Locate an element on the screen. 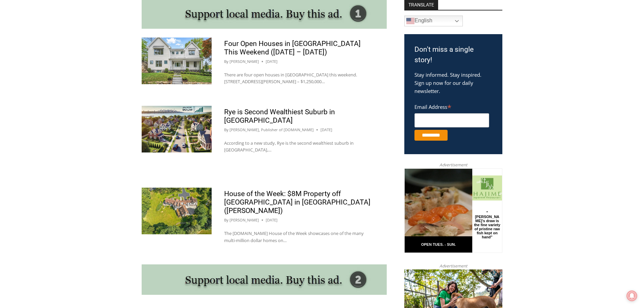 This screenshot has height=308, width=644. img: 2 Lavender Lane, Rye is located at coordinates (177, 61).